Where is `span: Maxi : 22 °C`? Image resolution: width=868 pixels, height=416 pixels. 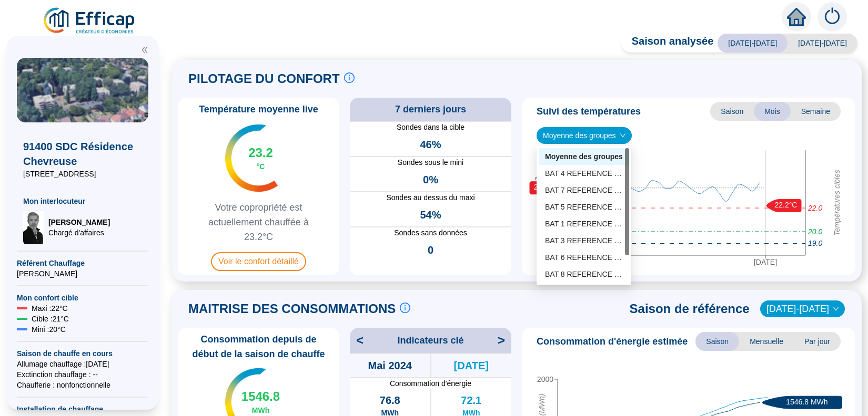
span: Maxi : 22 °C is located at coordinates (49, 308).